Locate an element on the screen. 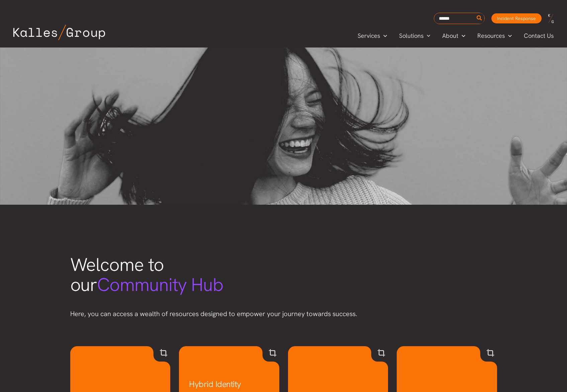  a: AboutMenu Toggle is located at coordinates (454, 36).